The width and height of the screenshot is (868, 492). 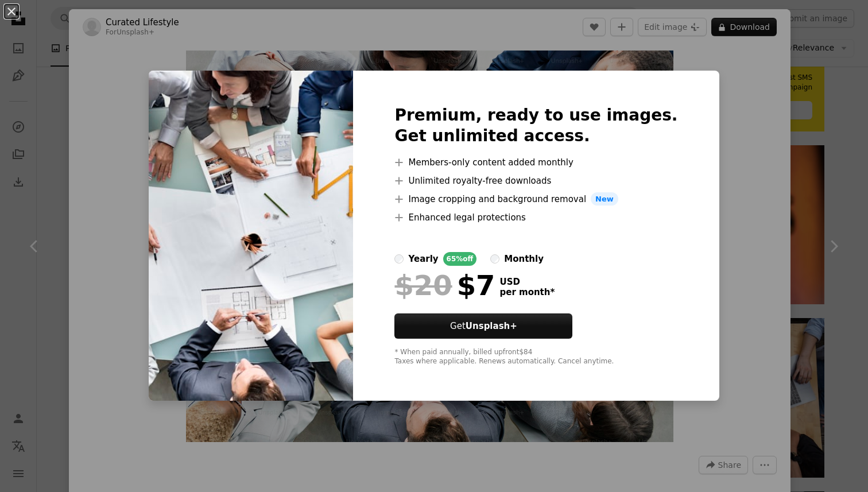 I want to click on img: premium_photo-1723291359453-aea7e6bcbebd, so click(x=251, y=236).